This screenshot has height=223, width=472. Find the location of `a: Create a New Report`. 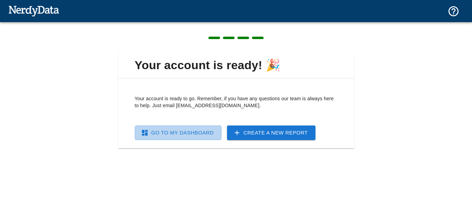

a: Create a New Report is located at coordinates (271, 133).